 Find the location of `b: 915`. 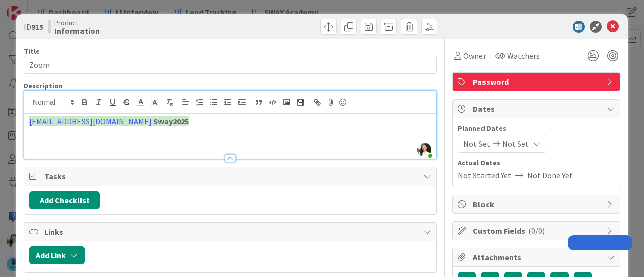

b: 915 is located at coordinates (37, 26).